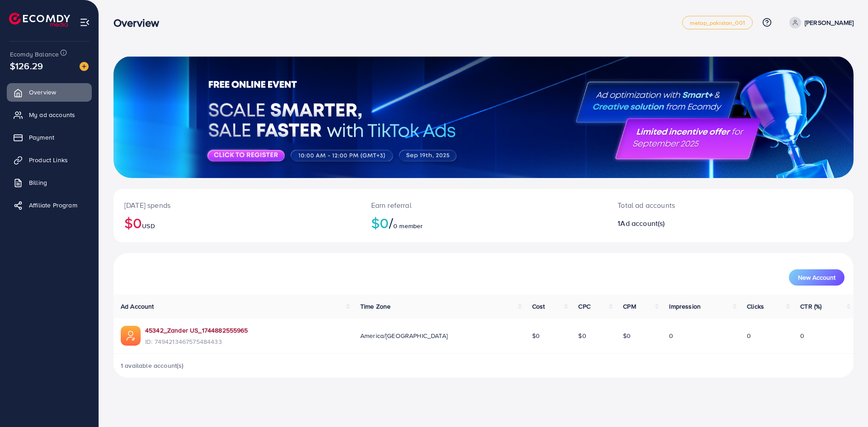  What do you see at coordinates (26, 66) in the screenshot?
I see `span: $126.29` at bounding box center [26, 66].